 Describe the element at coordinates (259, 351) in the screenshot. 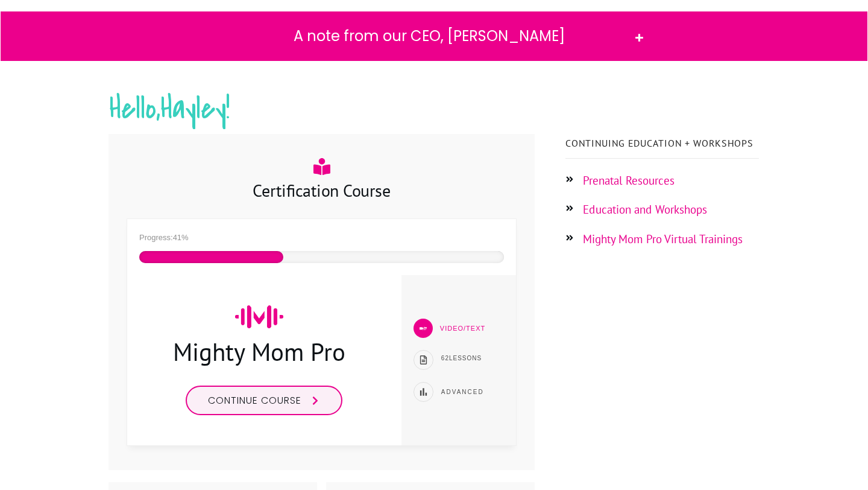

I see `a: Mighty Mom Pro` at that location.